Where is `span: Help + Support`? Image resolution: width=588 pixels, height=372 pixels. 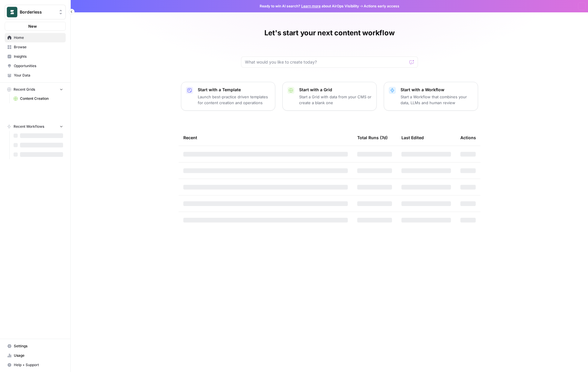
span: Help + Support is located at coordinates (38, 365).